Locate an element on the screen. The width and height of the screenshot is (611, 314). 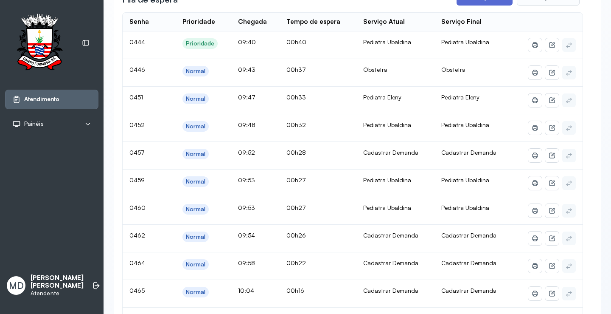
span: 0451 is located at coordinates (136, 97).